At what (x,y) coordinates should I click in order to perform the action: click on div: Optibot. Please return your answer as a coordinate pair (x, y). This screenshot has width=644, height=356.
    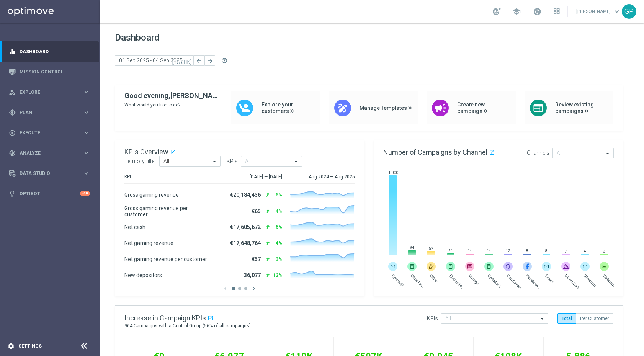
    Looking at the image, I should click on (49, 193).